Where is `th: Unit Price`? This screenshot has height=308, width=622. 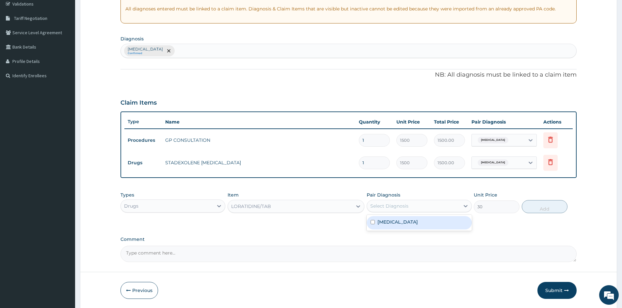
th: Unit Price is located at coordinates (412, 122).